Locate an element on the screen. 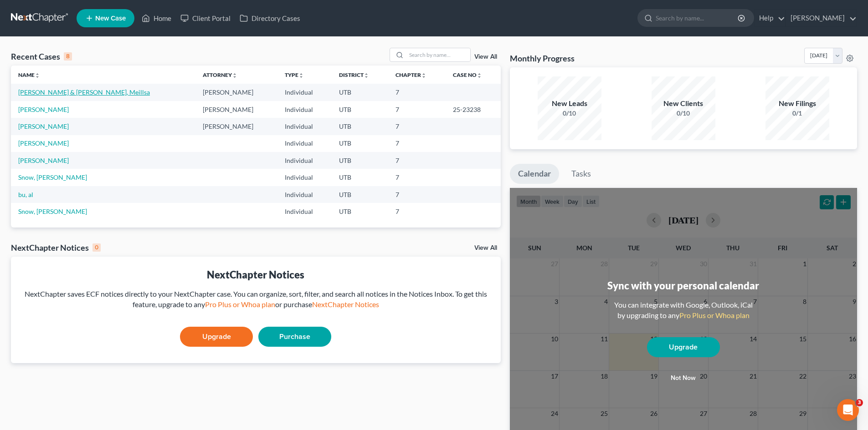  a: Case Nounfold_more is located at coordinates (467, 75).